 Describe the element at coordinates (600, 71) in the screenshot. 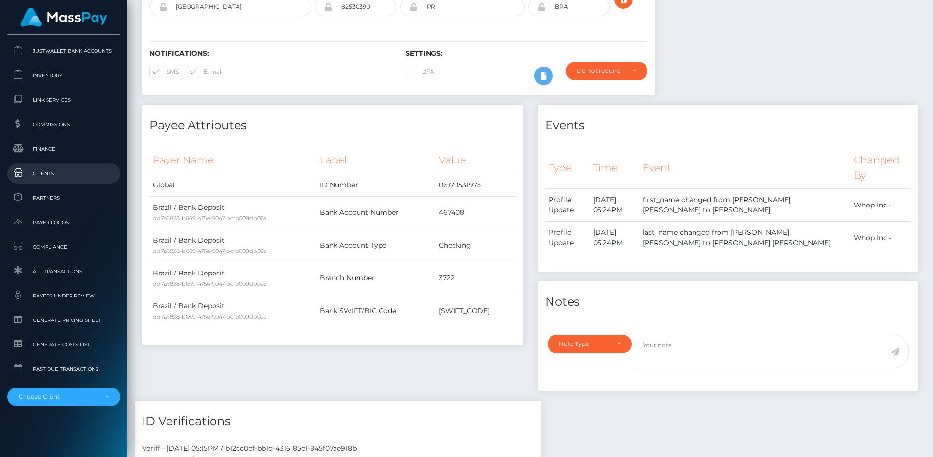

I see `div: Do not require` at that location.